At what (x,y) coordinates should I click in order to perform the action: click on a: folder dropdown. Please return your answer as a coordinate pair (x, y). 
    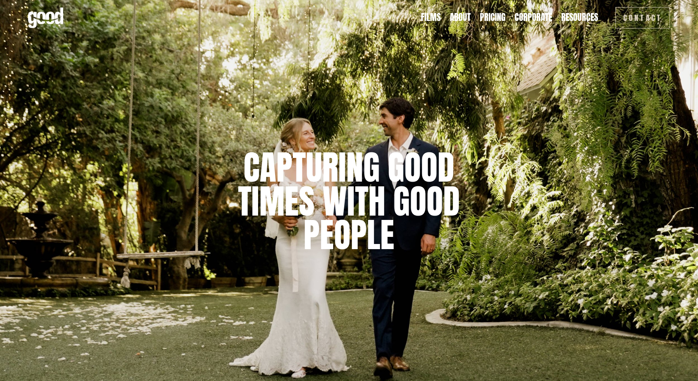
    Looking at the image, I should click on (579, 17).